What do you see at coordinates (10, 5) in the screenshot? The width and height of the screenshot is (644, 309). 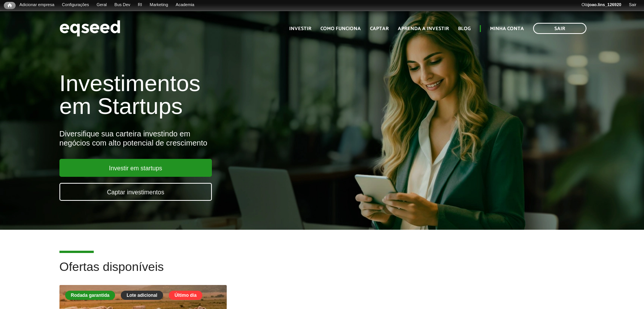 I see `span: Início` at bounding box center [10, 5].